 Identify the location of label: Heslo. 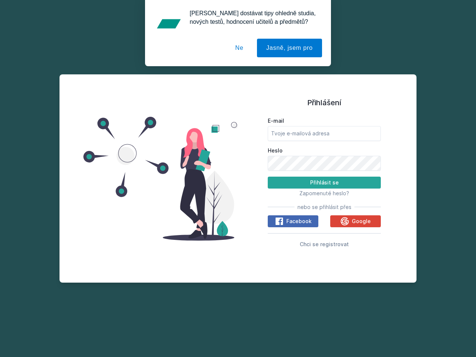
(324, 151).